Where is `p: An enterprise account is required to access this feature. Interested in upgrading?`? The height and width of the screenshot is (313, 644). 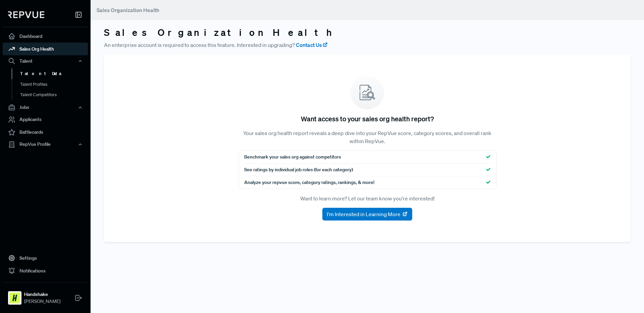 p: An enterprise account is required to access this feature. Interested in upgrading? is located at coordinates (367, 45).